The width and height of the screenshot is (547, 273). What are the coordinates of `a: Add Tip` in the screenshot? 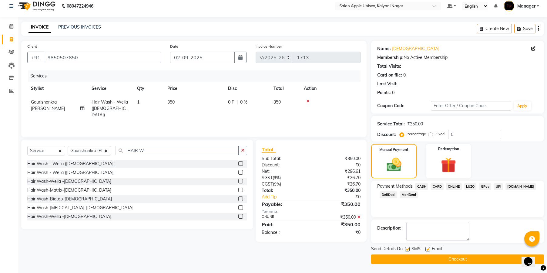 It's located at (289, 197).